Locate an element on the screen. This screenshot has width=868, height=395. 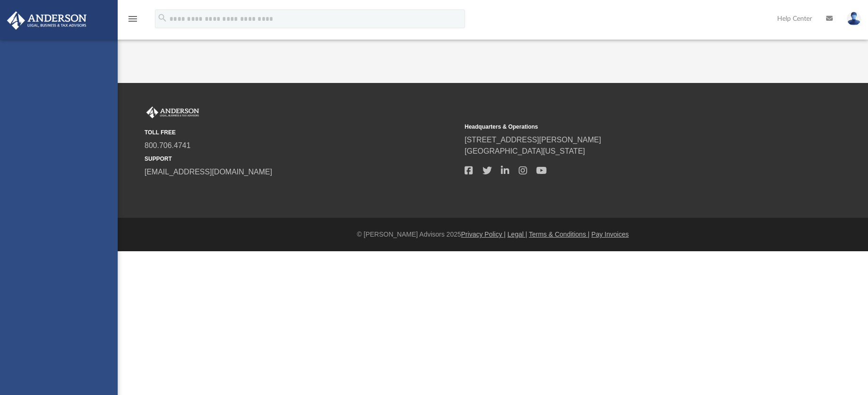
a: Legal | is located at coordinates (517, 234).